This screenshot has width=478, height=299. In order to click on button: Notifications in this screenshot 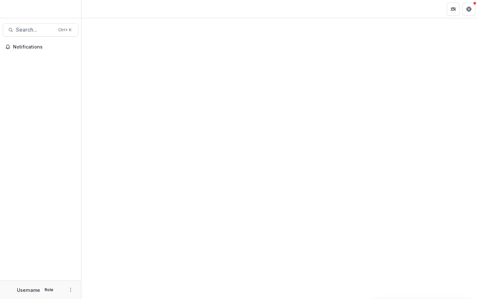, I will do `click(40, 47)`.